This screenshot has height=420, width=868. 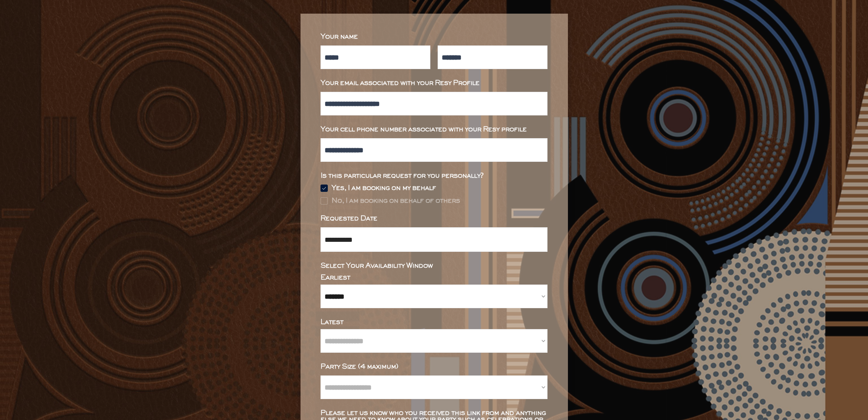 What do you see at coordinates (434, 367) in the screenshot?
I see `div: Party Size (4 maximum)` at bounding box center [434, 367].